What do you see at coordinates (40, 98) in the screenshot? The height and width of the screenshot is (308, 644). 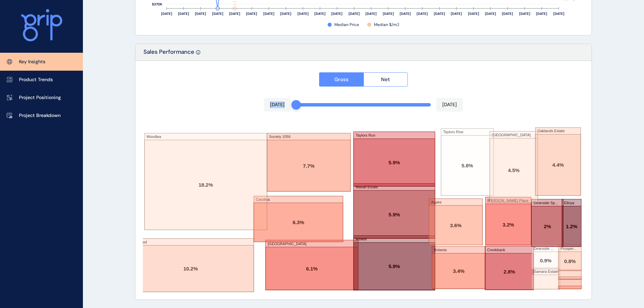 I see `p: Project Positioning` at bounding box center [40, 98].